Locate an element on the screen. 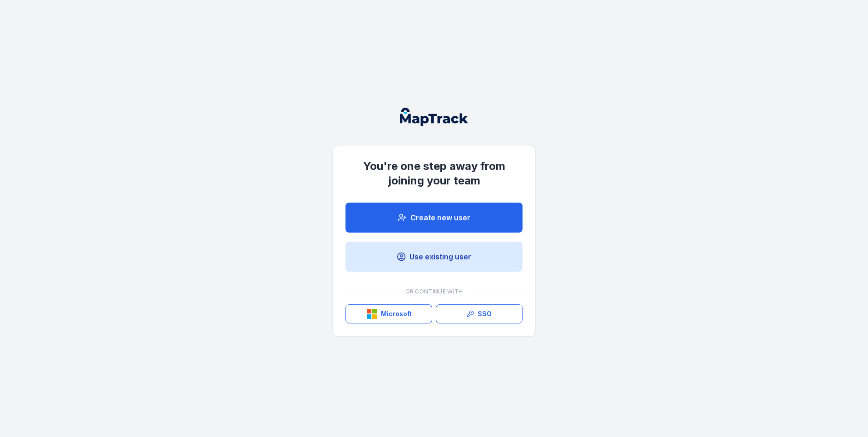  h1: You're one step away from joining your team is located at coordinates (434, 173).